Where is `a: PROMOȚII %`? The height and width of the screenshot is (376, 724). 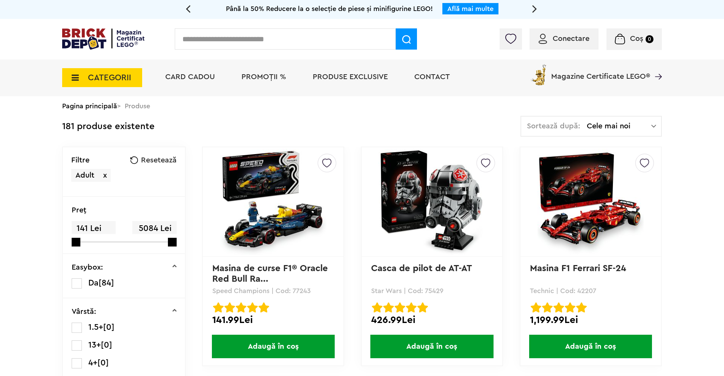
a: PROMOȚII % is located at coordinates (264, 77).